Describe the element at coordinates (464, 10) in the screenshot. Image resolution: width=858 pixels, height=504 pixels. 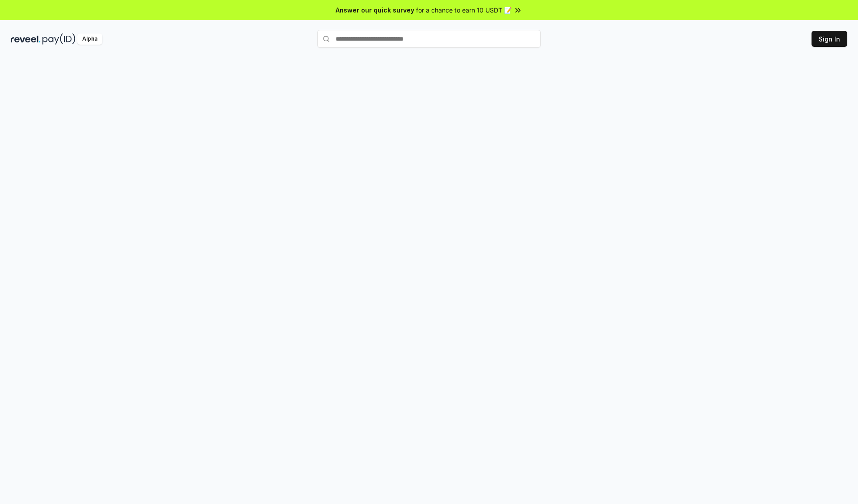
I see `span: for a chance to earn 10 USDT 📝` at that location.